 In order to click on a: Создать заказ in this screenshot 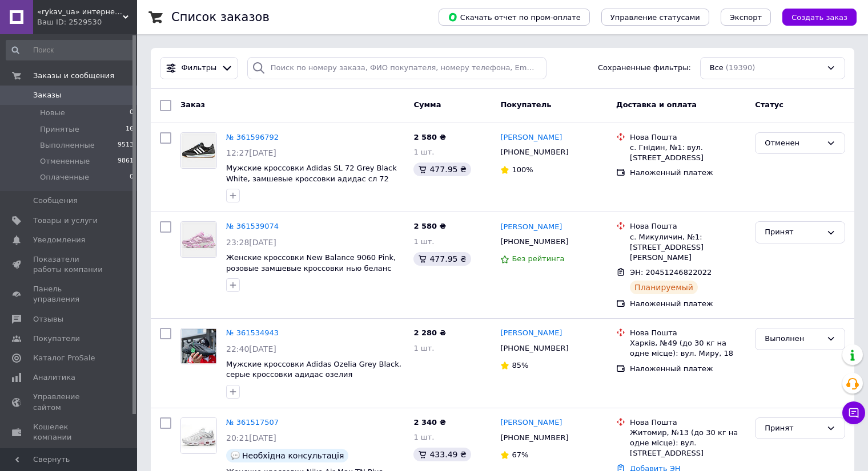, I will do `click(814, 17)`.